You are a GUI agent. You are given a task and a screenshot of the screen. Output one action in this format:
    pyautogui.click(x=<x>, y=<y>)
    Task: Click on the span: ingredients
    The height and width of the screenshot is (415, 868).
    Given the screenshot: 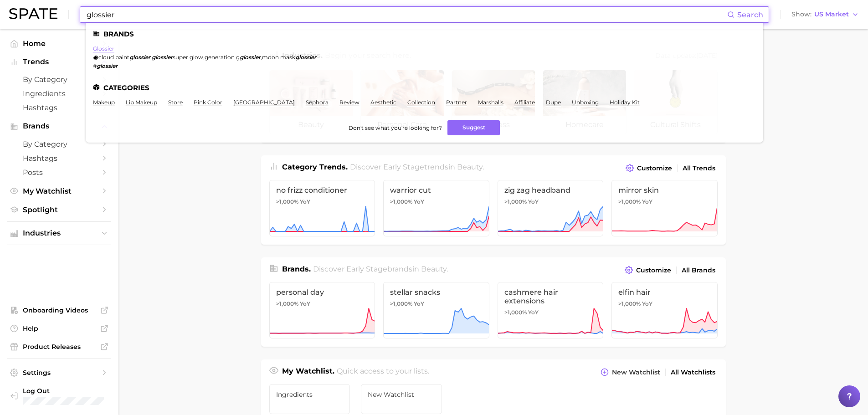 What is the action you would take?
    pyautogui.click(x=310, y=395)
    